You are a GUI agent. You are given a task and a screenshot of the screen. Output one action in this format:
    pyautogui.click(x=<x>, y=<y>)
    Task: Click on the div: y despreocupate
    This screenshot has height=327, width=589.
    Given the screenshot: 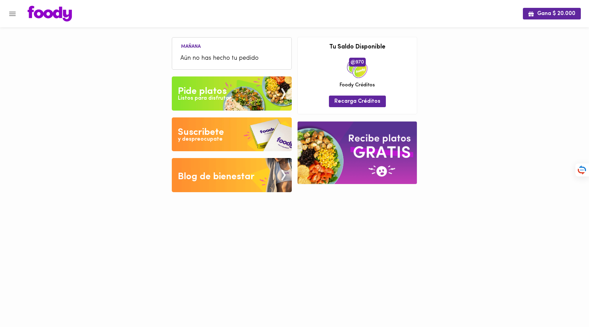 What is the action you would take?
    pyautogui.click(x=200, y=139)
    